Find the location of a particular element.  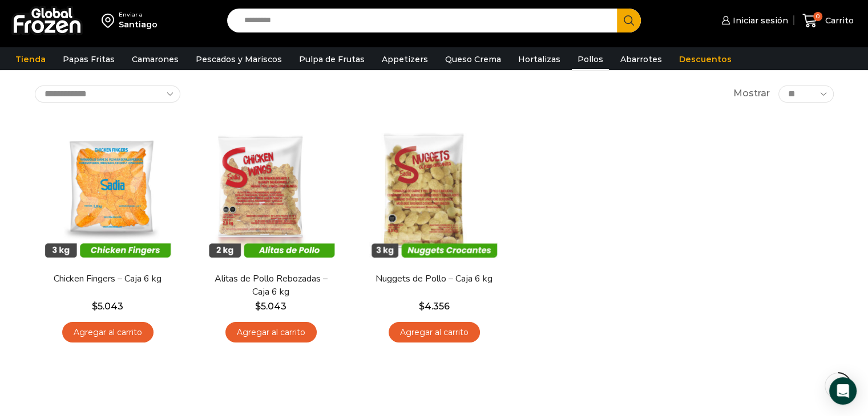

span: 0 is located at coordinates (818, 17).